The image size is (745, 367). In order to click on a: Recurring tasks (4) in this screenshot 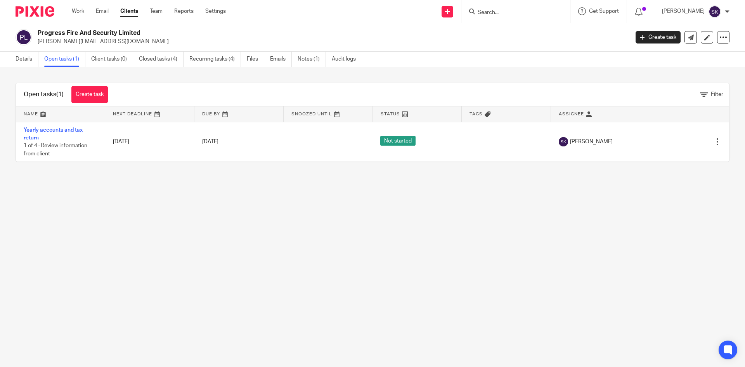, I will do `click(215, 59)`.